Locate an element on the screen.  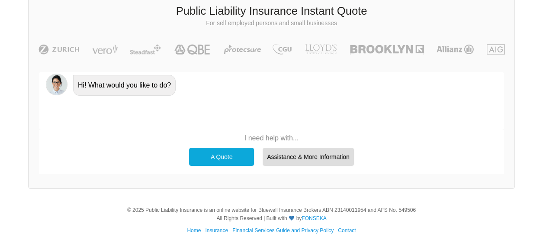
img: QBE | Public Liability Insurance is located at coordinates (193, 49).